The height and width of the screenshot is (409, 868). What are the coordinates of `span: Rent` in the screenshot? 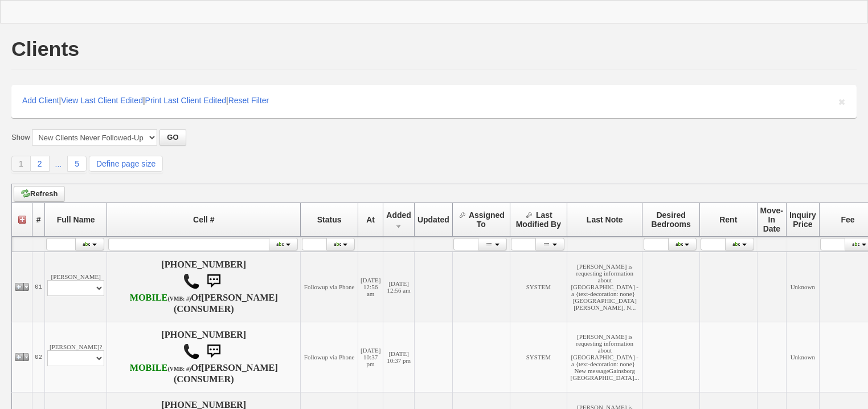 It's located at (728, 219).